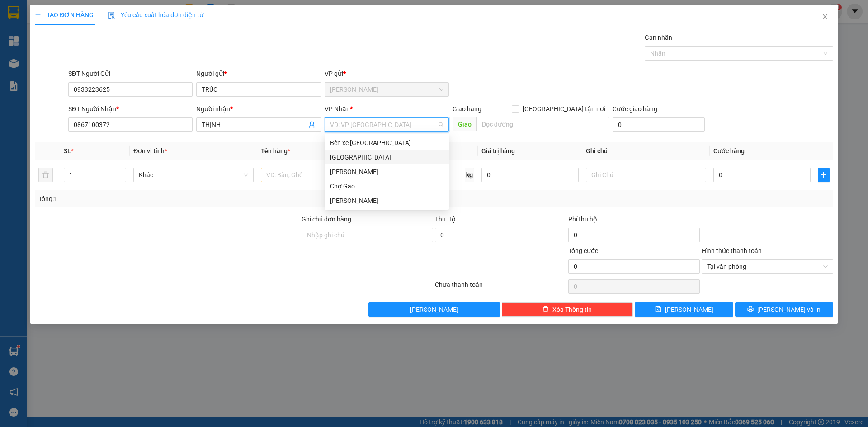  What do you see at coordinates (386, 186) in the screenshot?
I see `div: Chợ Gạo` at bounding box center [386, 186].